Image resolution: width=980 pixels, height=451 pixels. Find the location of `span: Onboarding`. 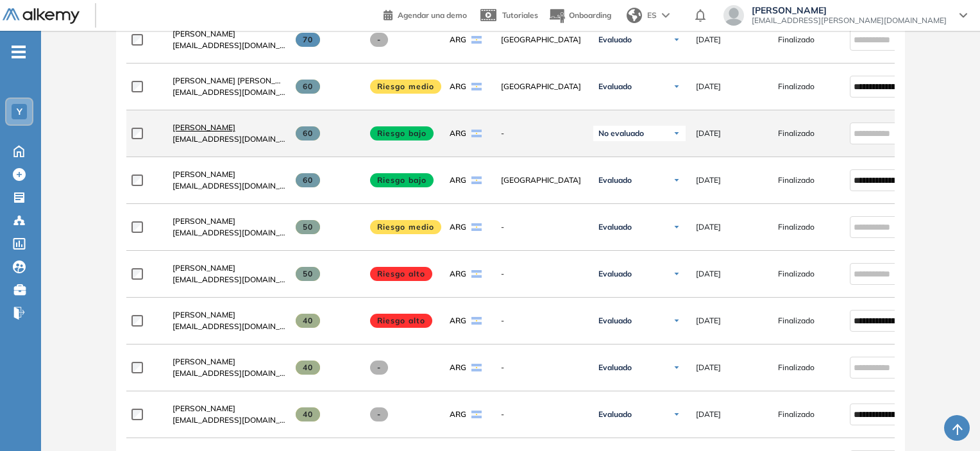

span: Onboarding is located at coordinates (590, 15).